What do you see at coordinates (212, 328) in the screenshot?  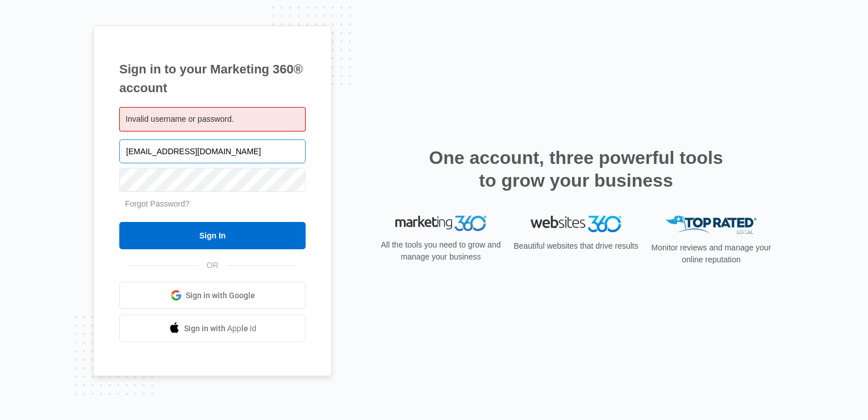 I see `a: Sign in with Apple Id` at bounding box center [212, 328].